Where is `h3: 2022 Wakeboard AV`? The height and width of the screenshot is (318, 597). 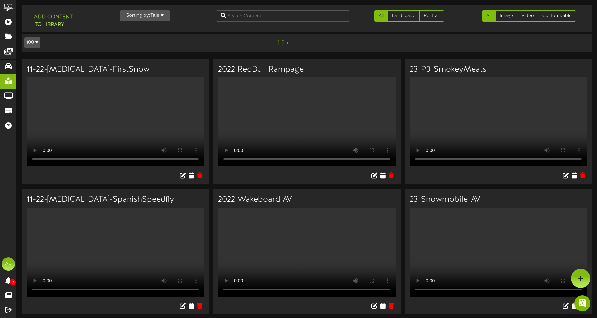 h3: 2022 Wakeboard AV is located at coordinates (307, 200).